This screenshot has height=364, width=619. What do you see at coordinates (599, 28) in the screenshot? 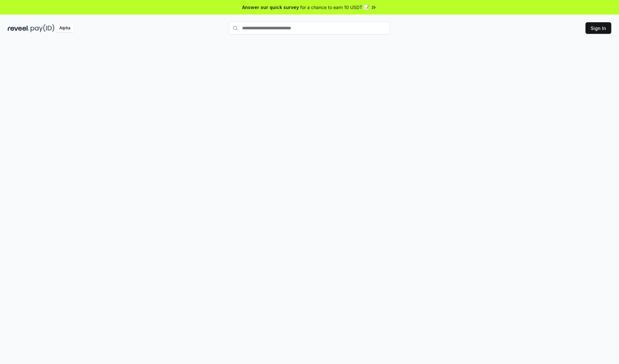
I see `button: Sign In` at bounding box center [599, 28].